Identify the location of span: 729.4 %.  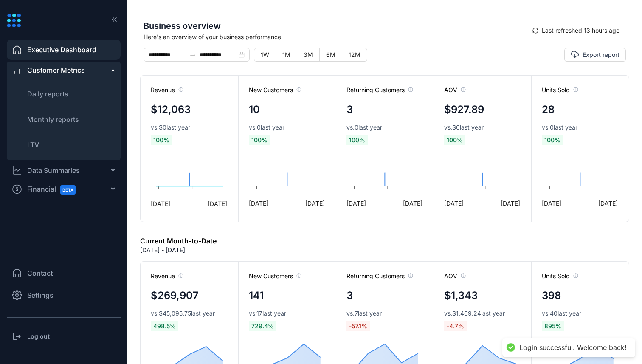
(263, 326).